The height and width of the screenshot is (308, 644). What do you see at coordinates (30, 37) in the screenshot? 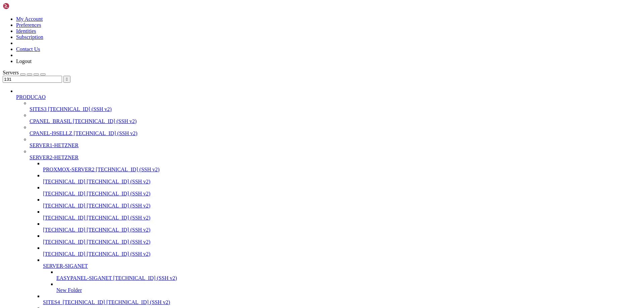
I see `a: Subscription` at bounding box center [30, 37].